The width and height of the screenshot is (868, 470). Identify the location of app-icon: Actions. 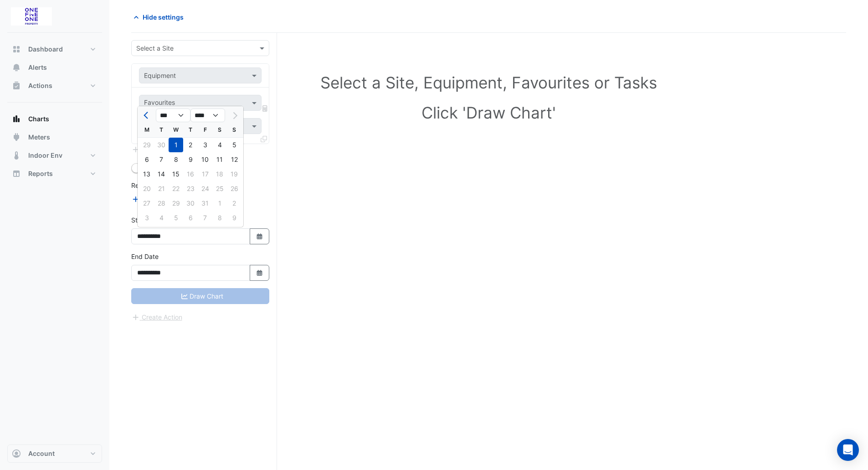
(16, 86).